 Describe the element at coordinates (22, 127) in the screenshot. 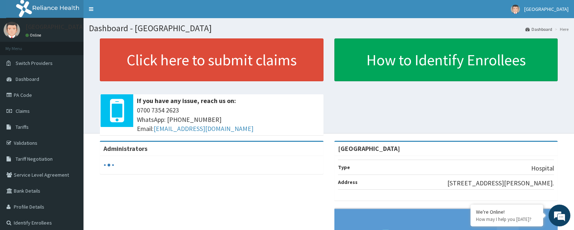

I see `span: Tariffs` at that location.